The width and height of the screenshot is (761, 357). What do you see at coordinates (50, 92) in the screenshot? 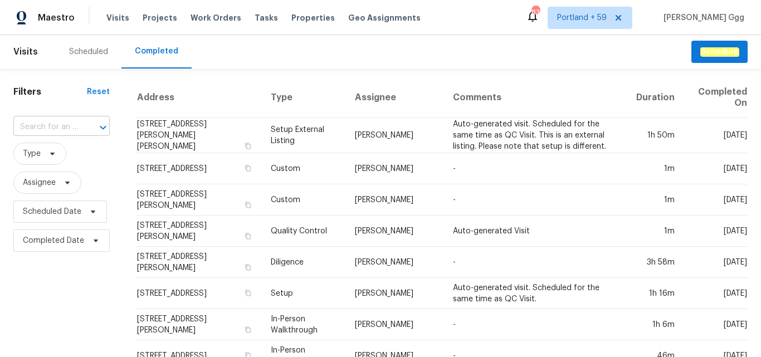
I see `h1: Filters` at bounding box center [50, 92].